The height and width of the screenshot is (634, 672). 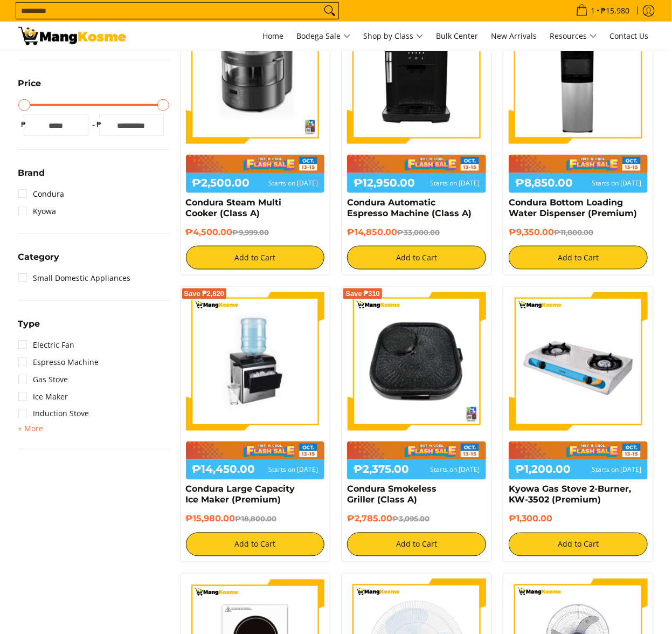 I want to click on a: Gas Stove, so click(x=43, y=380).